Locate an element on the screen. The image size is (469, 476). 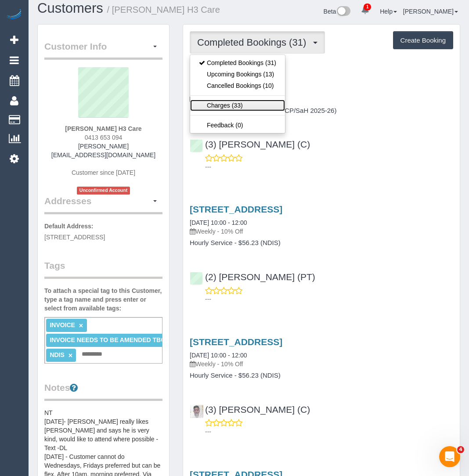
legend: Notes is located at coordinates (103, 391).